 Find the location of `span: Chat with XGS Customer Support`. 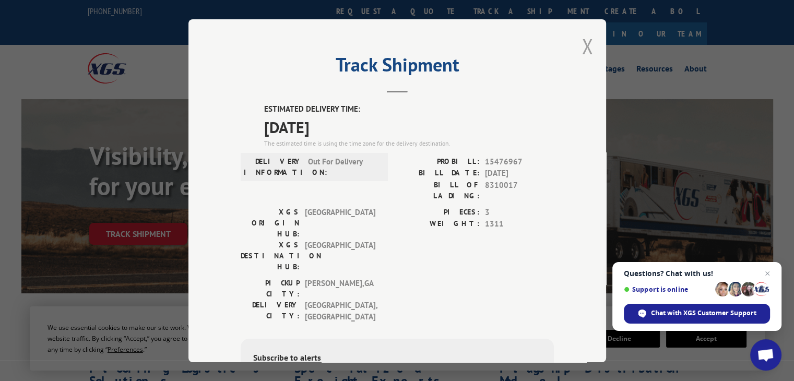

span: Chat with XGS Customer Support is located at coordinates (704, 313).